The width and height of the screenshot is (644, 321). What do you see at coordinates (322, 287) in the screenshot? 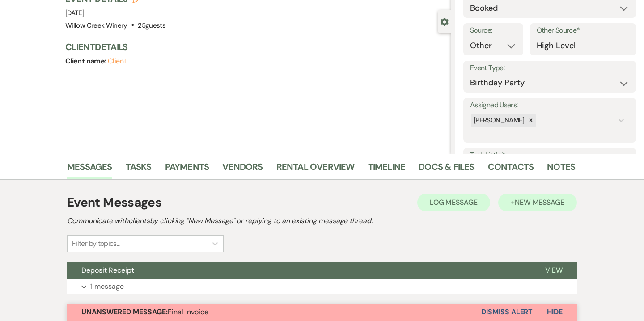
I see `button: 1 message` at bounding box center [322, 287].